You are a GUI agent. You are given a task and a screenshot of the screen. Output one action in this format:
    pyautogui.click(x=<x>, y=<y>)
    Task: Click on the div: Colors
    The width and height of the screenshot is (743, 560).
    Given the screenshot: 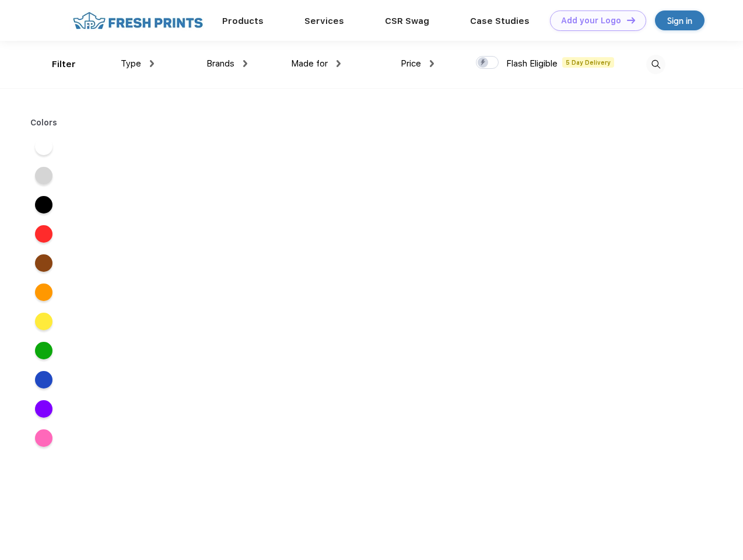 What is the action you would take?
    pyautogui.click(x=44, y=123)
    